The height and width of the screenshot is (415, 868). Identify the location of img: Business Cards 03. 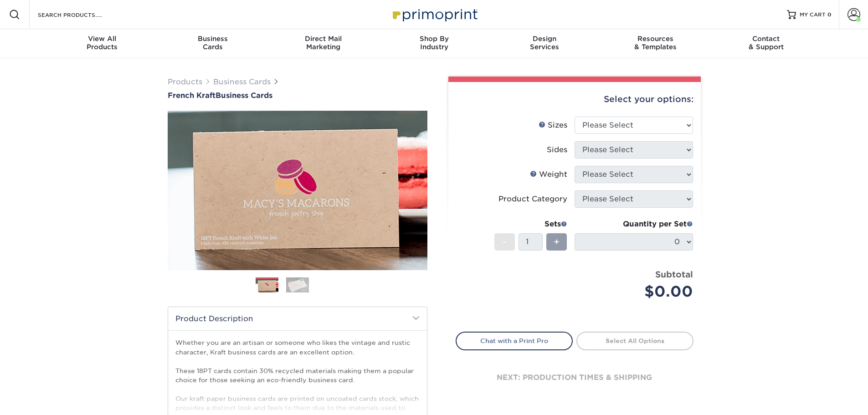
(328, 285).